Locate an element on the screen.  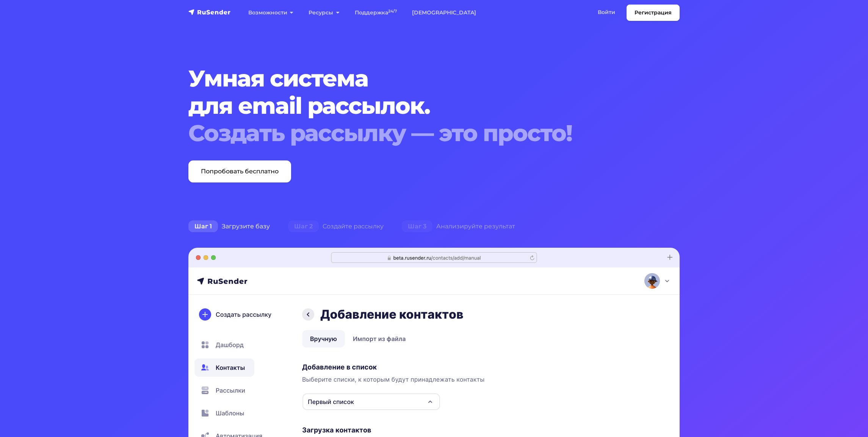
sup: 24/7 is located at coordinates (392, 11).